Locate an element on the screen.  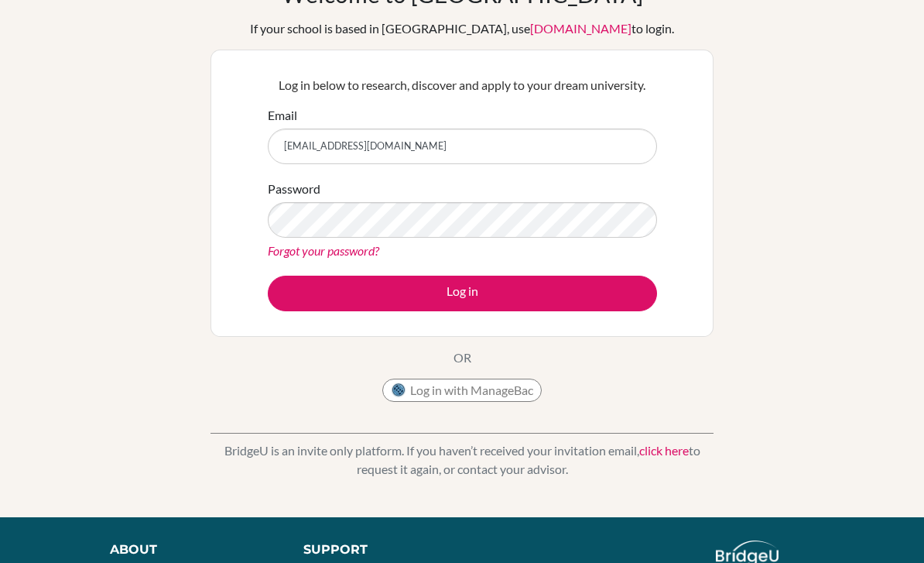
a: click here is located at coordinates (664, 450).